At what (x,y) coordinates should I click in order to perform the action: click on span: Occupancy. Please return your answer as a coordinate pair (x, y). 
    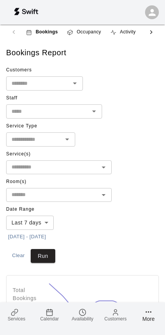
    Looking at the image, I should click on (89, 32).